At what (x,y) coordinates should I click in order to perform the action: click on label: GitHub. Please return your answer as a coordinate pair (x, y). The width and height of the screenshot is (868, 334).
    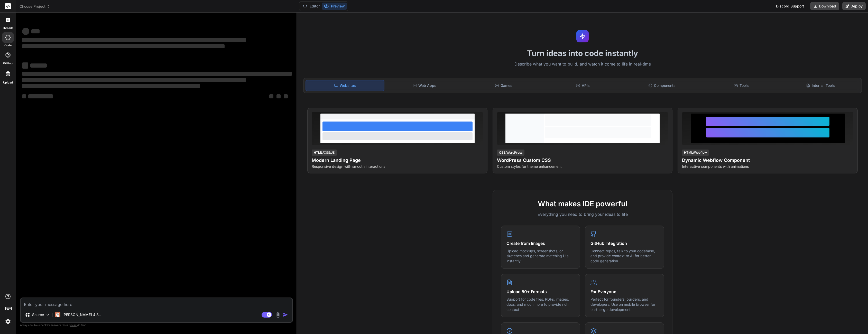
    Looking at the image, I should click on (8, 63).